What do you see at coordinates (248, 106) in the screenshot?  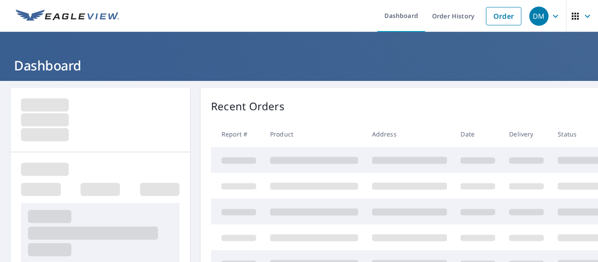 I see `p: Recent Orders` at bounding box center [248, 106].